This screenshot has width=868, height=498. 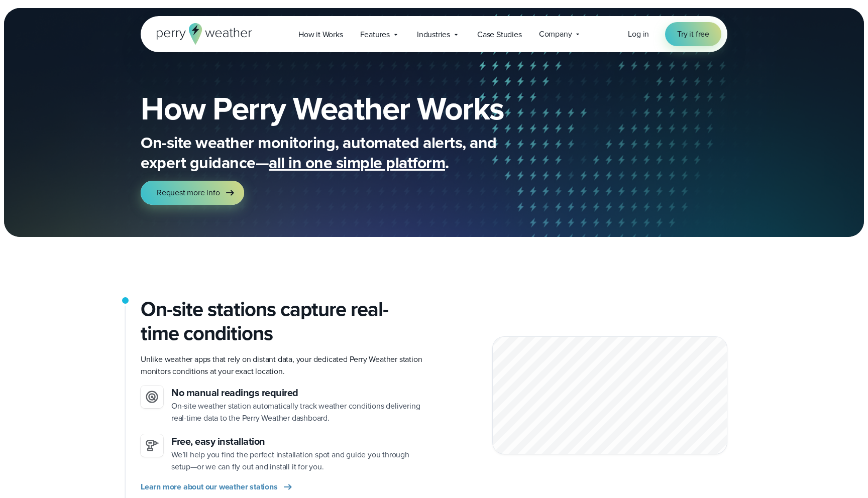 I want to click on span: Learn more about our weather stations, so click(x=209, y=487).